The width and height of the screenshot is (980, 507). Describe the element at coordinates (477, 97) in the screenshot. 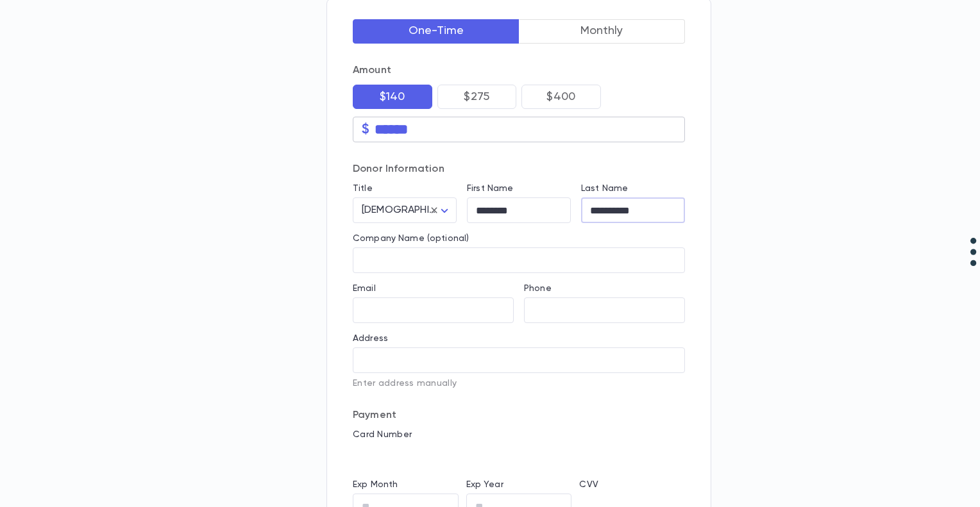

I see `p: $275` at that location.